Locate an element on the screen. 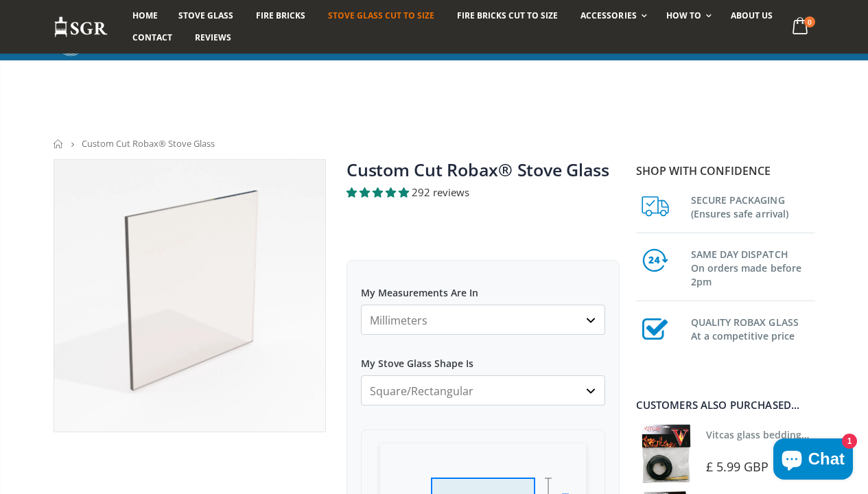 This screenshot has width=868, height=494. a: Stove Glass Cut To Size is located at coordinates (381, 16).